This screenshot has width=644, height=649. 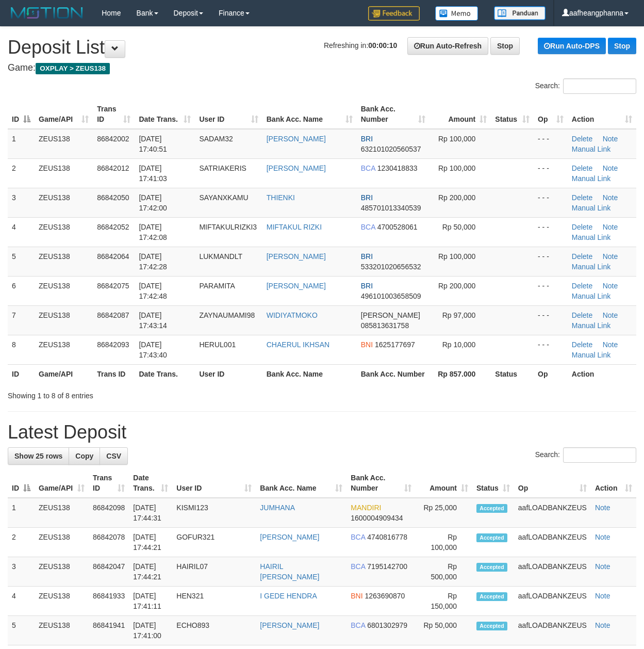 I want to click on span: 86842052, so click(x=113, y=227).